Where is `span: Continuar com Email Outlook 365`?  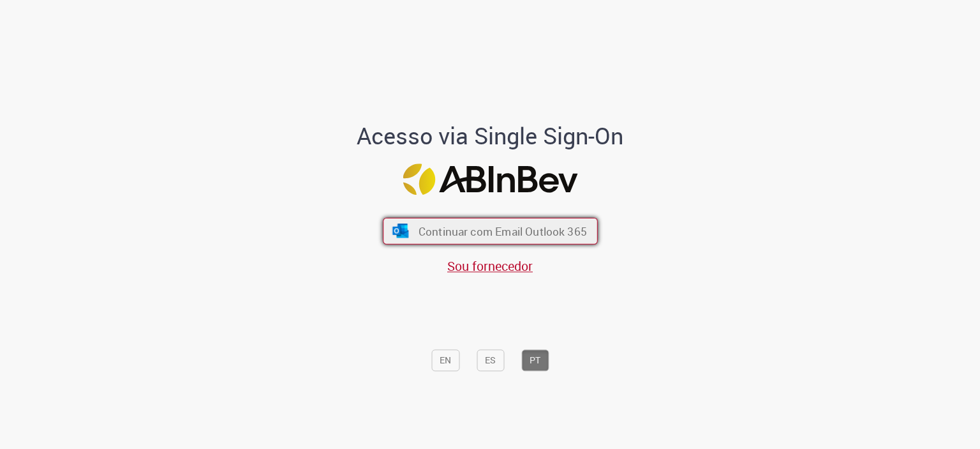
span: Continuar com Email Outlook 365 is located at coordinates (502, 230).